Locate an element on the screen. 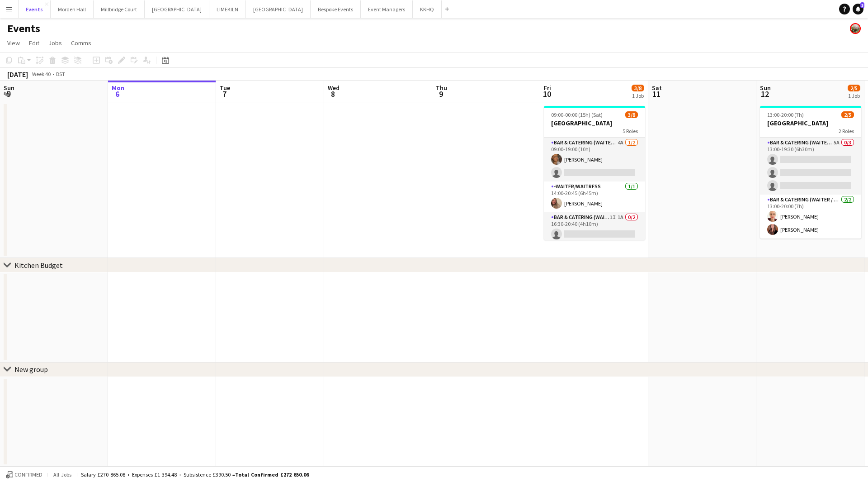 The image size is (868, 482). span: 5 Roles is located at coordinates (630, 131).